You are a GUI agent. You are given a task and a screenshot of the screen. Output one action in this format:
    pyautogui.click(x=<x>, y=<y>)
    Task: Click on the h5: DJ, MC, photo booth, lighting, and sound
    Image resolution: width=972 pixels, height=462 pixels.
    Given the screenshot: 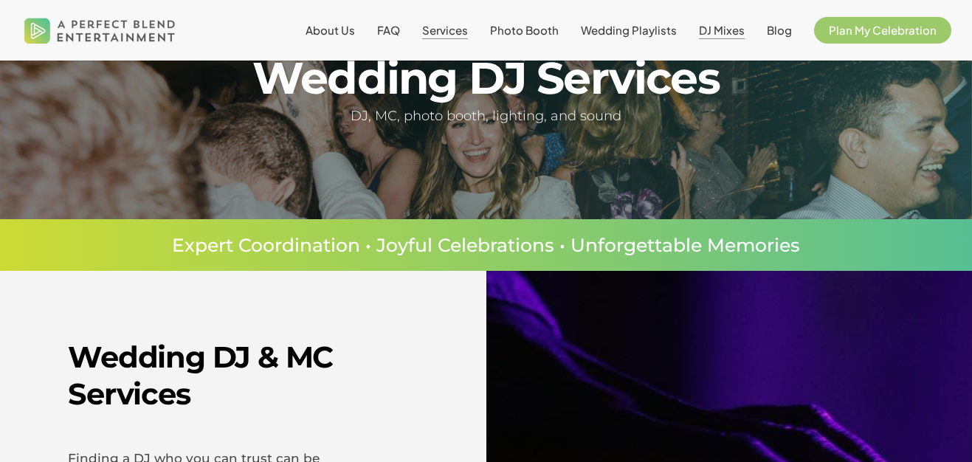 What is the action you would take?
    pyautogui.click(x=485, y=116)
    